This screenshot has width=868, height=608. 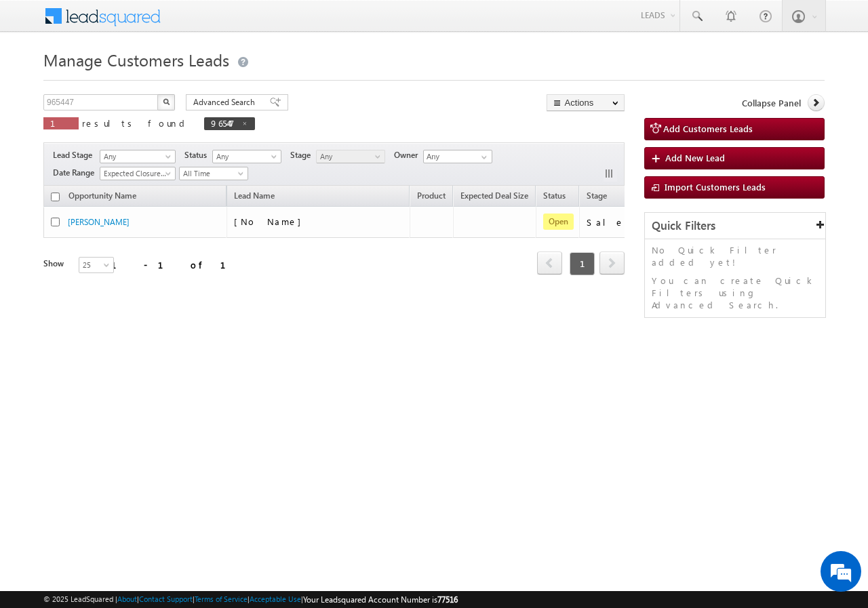 What do you see at coordinates (494, 195) in the screenshot?
I see `span: Expected Deal Size` at bounding box center [494, 195].